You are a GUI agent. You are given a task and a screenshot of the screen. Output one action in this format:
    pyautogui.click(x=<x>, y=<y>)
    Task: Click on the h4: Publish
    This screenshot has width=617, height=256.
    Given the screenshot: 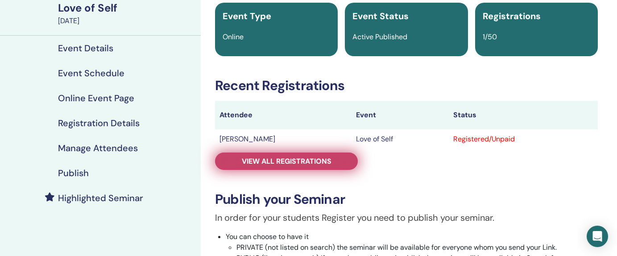 What is the action you would take?
    pyautogui.click(x=73, y=173)
    